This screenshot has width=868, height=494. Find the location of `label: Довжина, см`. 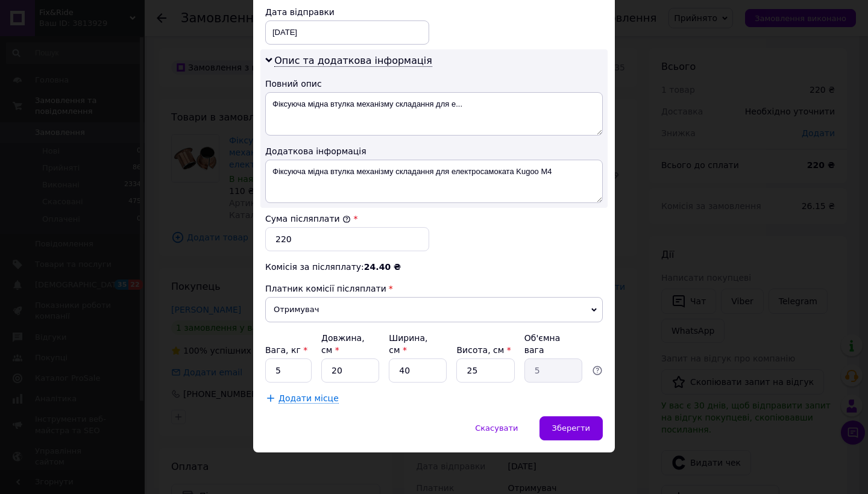

label: Довжина, см is located at coordinates (342, 344).